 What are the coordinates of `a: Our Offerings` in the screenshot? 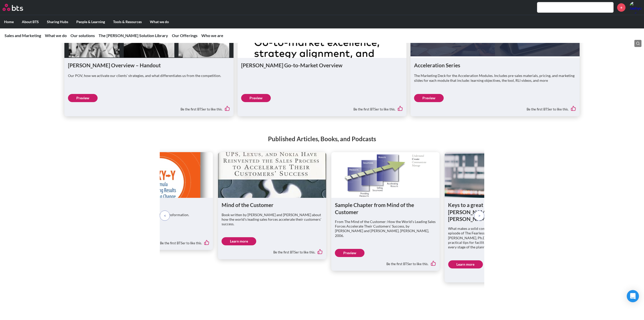 It's located at (184, 35).